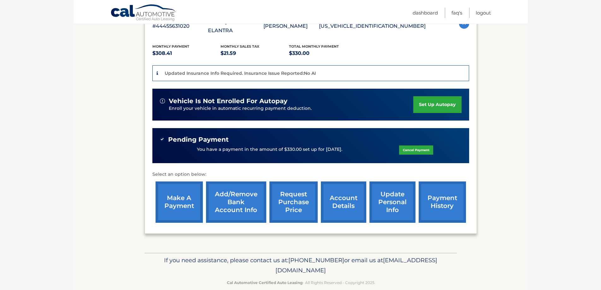  Describe the element at coordinates (457, 13) in the screenshot. I see `a: FAQ's` at that location.